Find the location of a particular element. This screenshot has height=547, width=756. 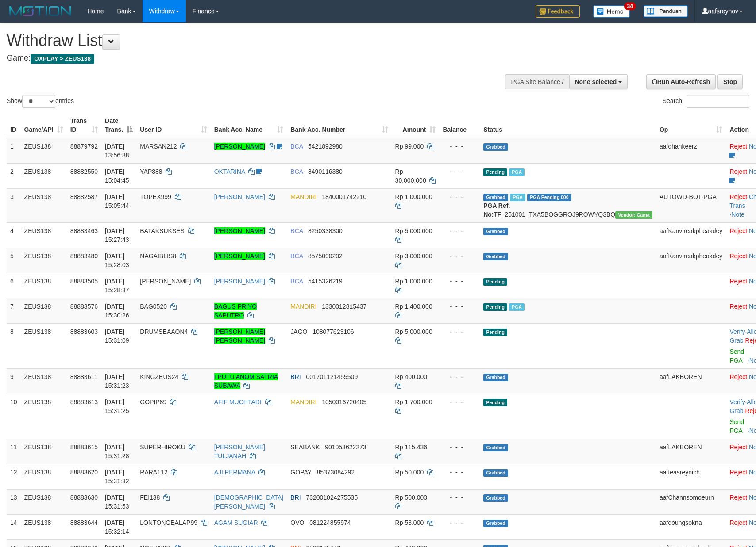

th: Trans ID: activate to sort column ascending is located at coordinates (84, 126).